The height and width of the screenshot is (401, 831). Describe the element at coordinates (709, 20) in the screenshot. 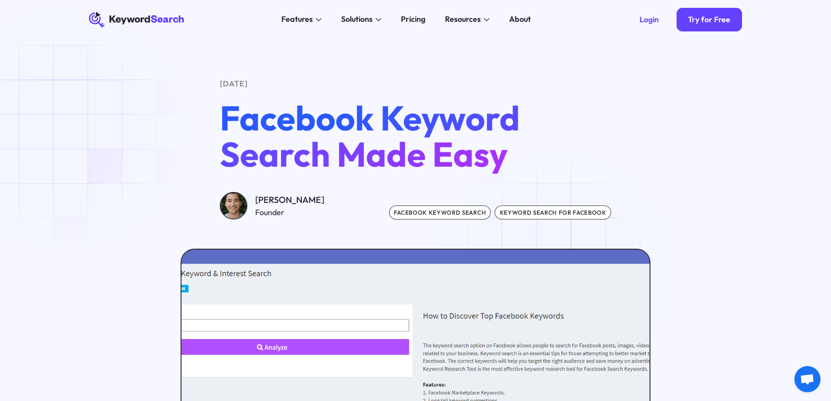

I see `a: Try for Free` at that location.